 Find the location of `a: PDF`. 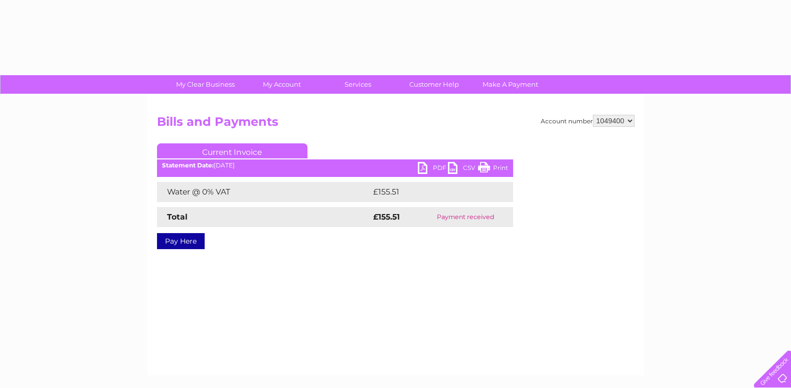

a: PDF is located at coordinates (433, 169).